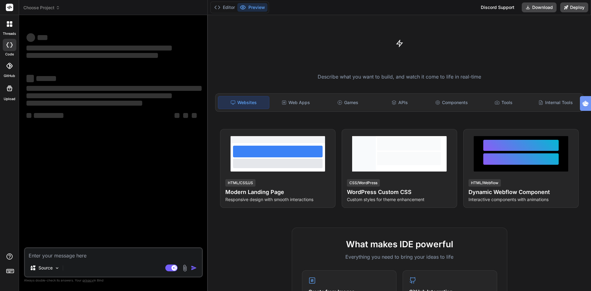 The height and width of the screenshot is (291, 591). What do you see at coordinates (520, 192) in the screenshot?
I see `h4: Dynamic Webflow Component` at bounding box center [520, 192].